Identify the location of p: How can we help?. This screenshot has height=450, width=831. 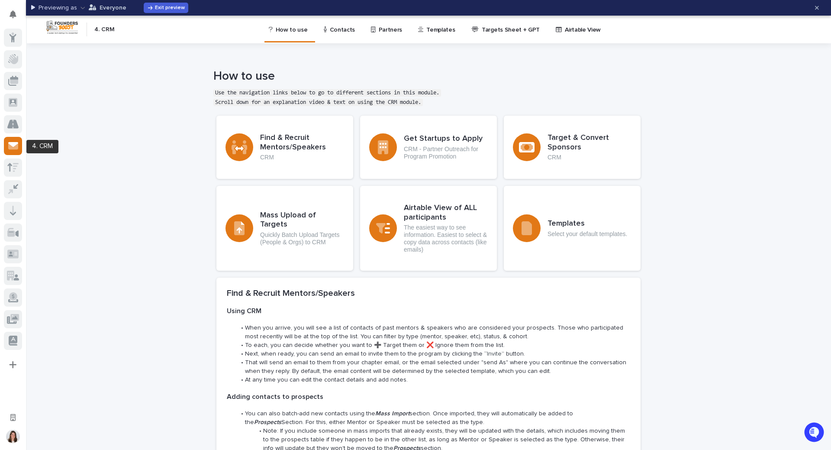
(83, 55).